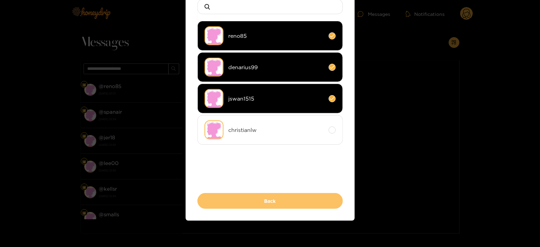 Image resolution: width=540 pixels, height=247 pixels. I want to click on button: Back, so click(270, 201).